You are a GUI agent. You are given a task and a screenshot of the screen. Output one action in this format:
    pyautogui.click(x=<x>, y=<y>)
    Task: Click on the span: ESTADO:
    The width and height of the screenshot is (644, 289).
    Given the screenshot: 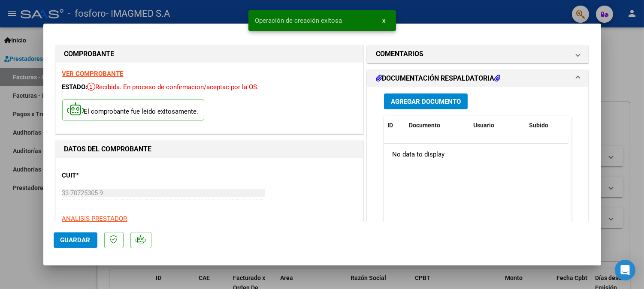 What is the action you would take?
    pyautogui.click(x=75, y=87)
    